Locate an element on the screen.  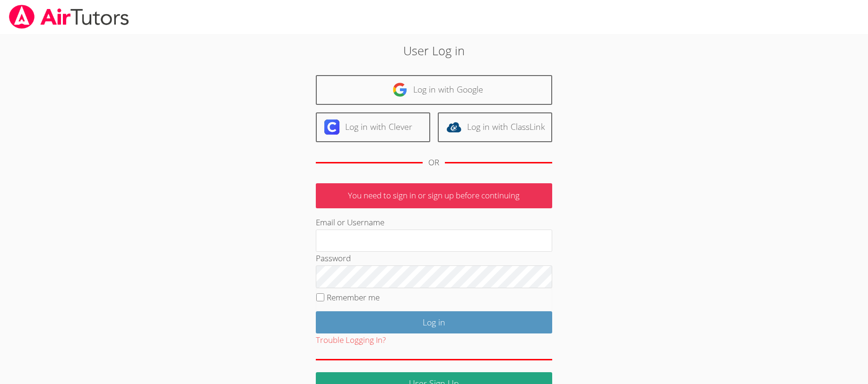
label: Remember me is located at coordinates (353, 297).